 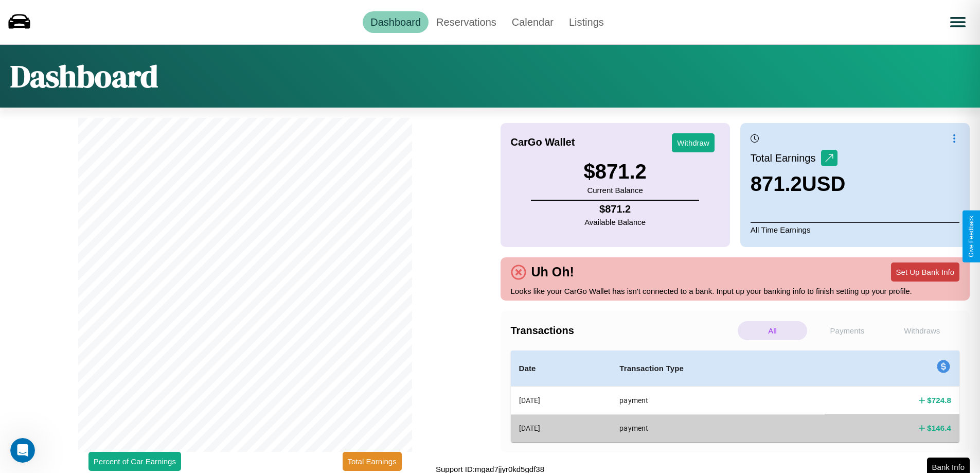 What do you see at coordinates (84, 76) in the screenshot?
I see `h1: Dashboard` at bounding box center [84, 76].